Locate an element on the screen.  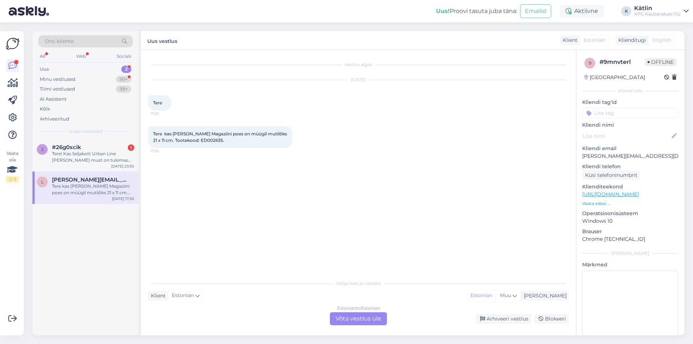
div: 2 / 3 is located at coordinates (12, 179).